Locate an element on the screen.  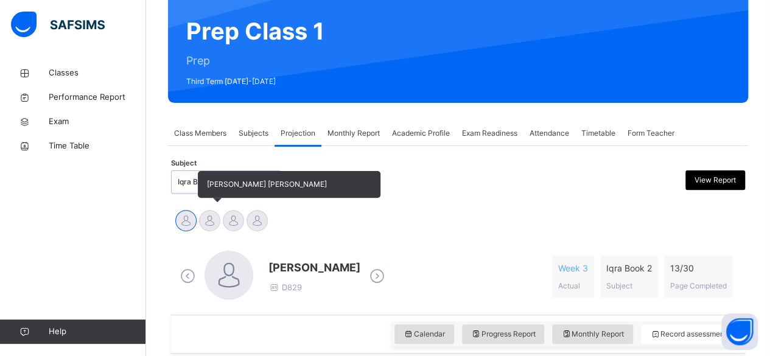
span: Exam Readiness is located at coordinates (490, 133).